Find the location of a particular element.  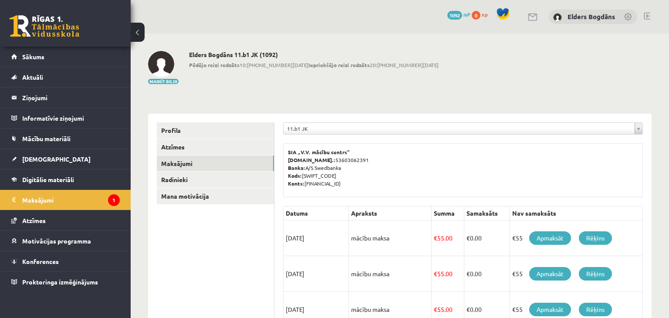

th: Datums is located at coordinates (316, 214).